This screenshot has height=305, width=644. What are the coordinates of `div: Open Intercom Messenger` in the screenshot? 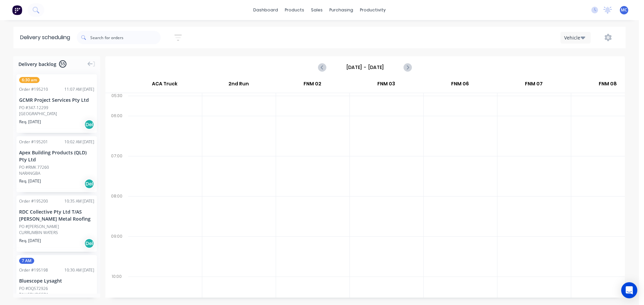 It's located at (629, 290).